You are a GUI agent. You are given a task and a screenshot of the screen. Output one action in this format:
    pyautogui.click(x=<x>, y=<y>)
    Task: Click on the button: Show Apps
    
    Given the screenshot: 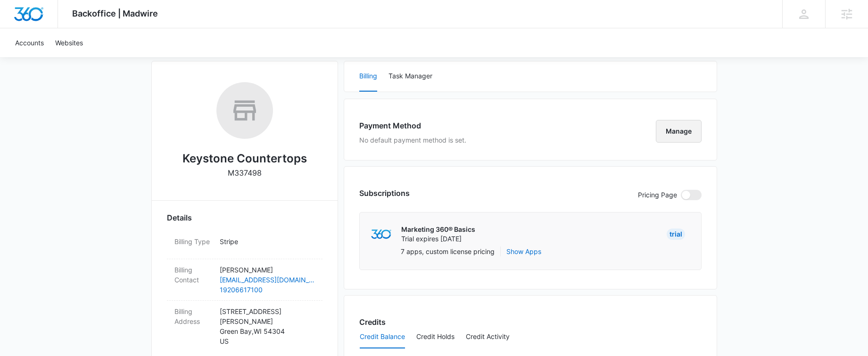 What is the action you would take?
    pyautogui.click(x=524, y=251)
    